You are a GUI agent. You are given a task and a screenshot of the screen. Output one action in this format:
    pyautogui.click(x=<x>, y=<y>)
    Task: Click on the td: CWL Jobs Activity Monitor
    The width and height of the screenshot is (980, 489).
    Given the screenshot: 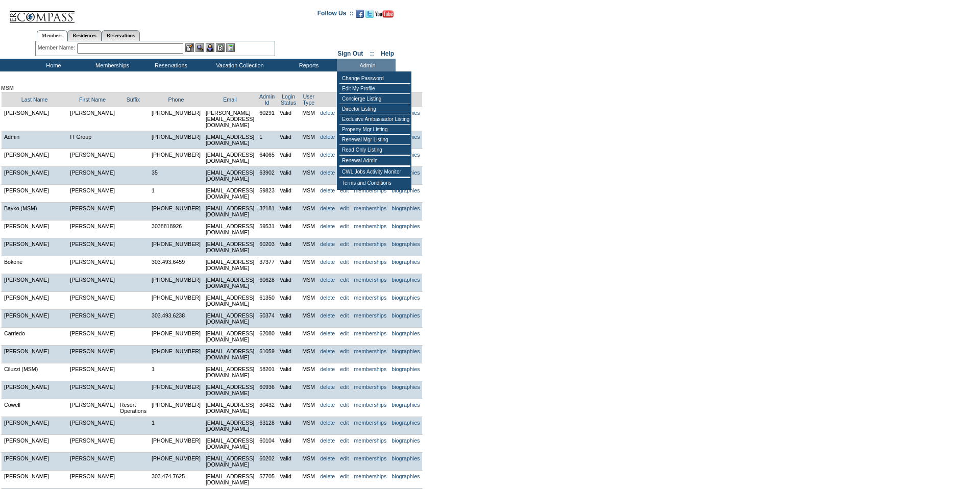 What is the action you would take?
    pyautogui.click(x=375, y=172)
    